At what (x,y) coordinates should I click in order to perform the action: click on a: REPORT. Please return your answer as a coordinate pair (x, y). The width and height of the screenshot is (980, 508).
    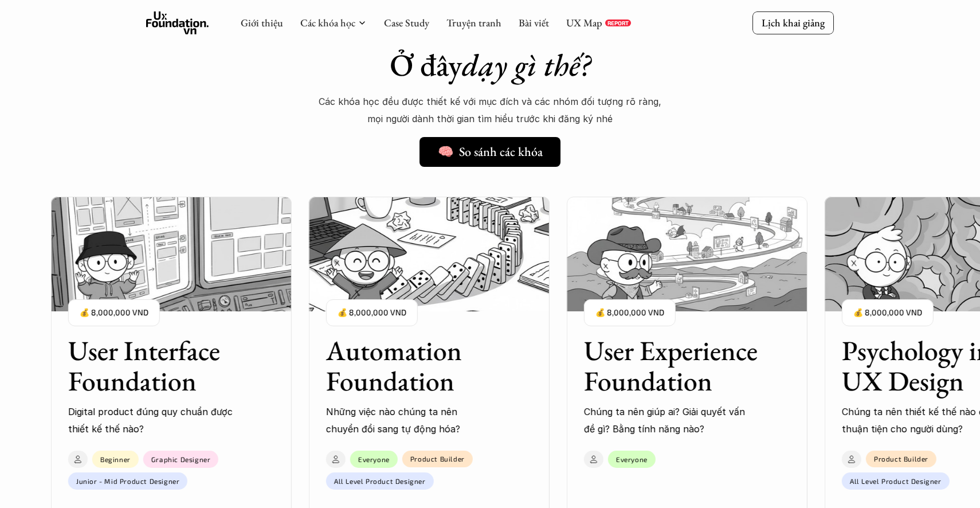
    Looking at the image, I should click on (617, 23).